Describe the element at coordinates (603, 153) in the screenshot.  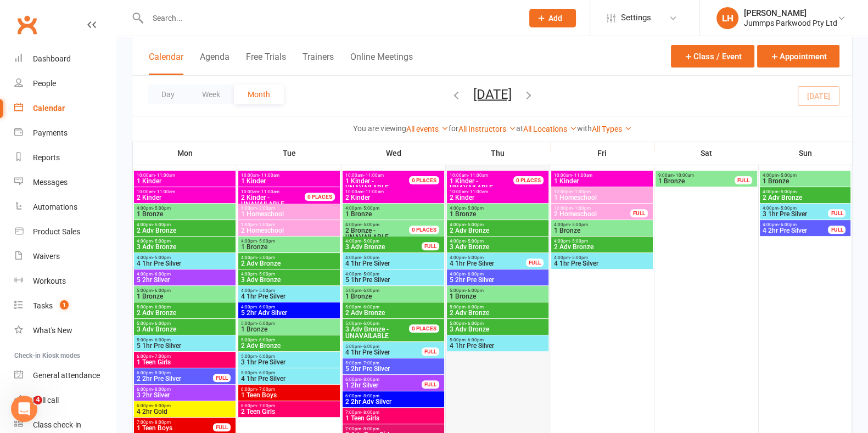
I see `th: Fri` at that location.